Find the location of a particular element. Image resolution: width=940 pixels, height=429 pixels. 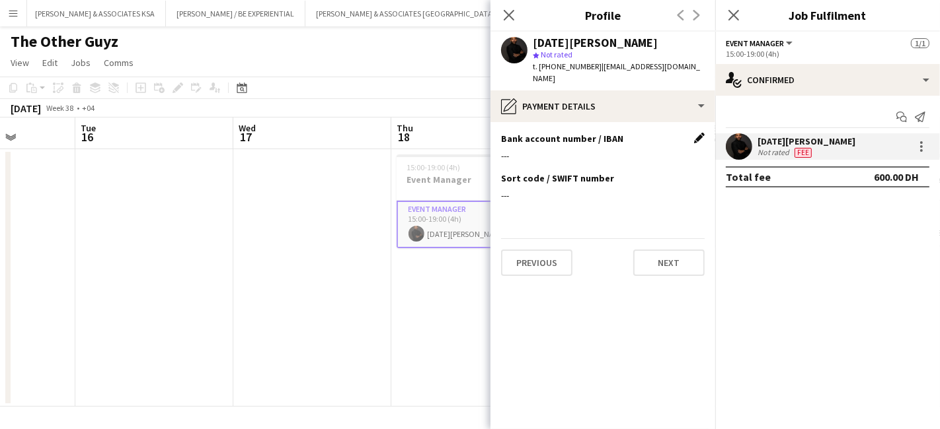

span: 1/1 is located at coordinates (920, 43).